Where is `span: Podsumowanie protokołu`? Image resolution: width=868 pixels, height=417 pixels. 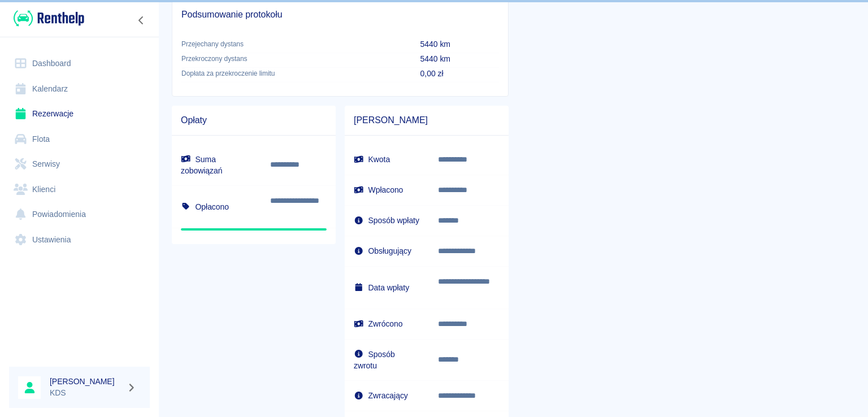
span: Podsumowanie protokołu is located at coordinates (340, 15).